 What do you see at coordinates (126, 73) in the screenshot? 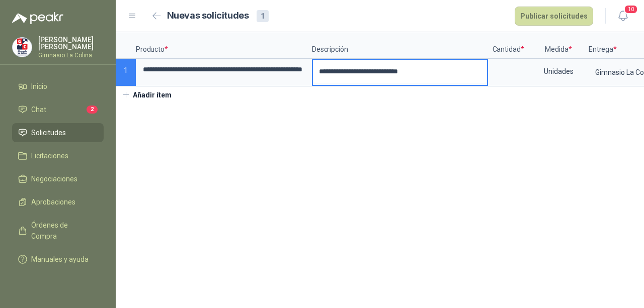
I see `p: 1` at bounding box center [126, 73].